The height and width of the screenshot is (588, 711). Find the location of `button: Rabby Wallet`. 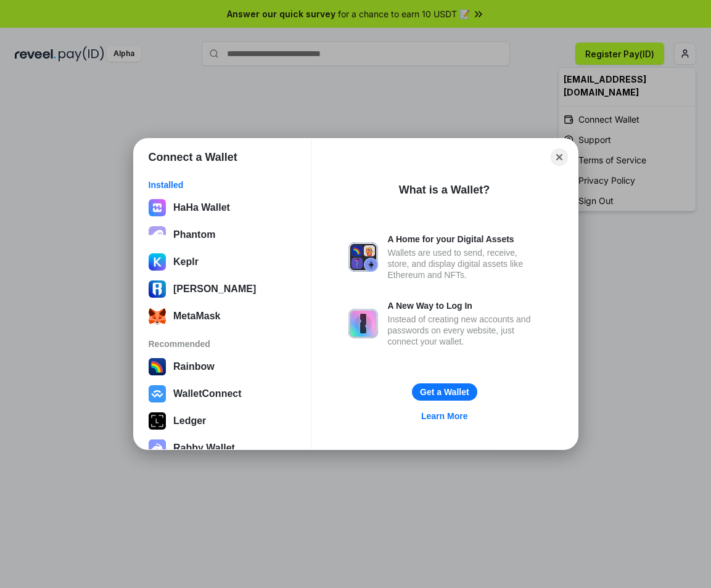

button: Rabby Wallet is located at coordinates (222, 448).